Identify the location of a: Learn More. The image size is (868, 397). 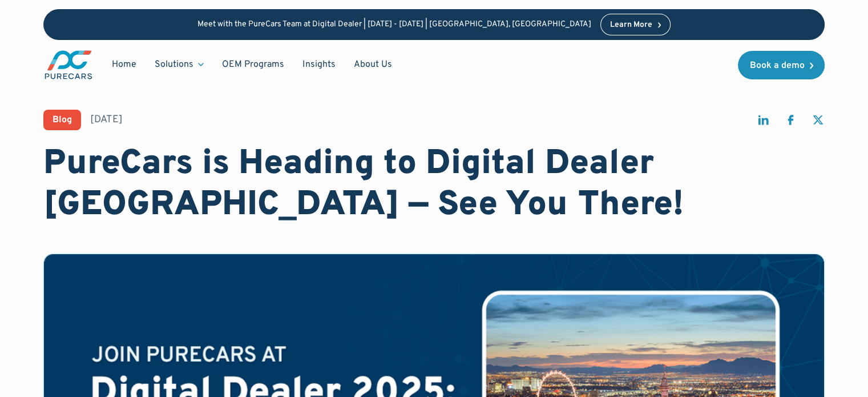
(636, 25).